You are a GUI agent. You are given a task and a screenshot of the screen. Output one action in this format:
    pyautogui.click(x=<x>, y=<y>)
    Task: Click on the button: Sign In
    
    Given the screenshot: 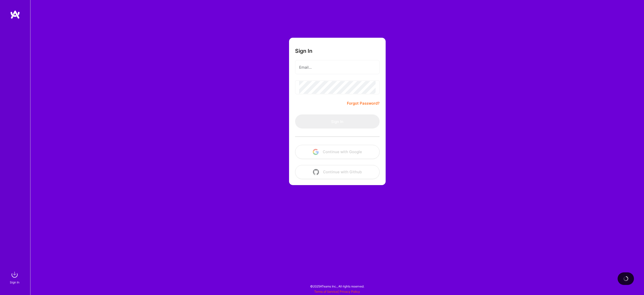 What is the action you would take?
    pyautogui.click(x=337, y=121)
    